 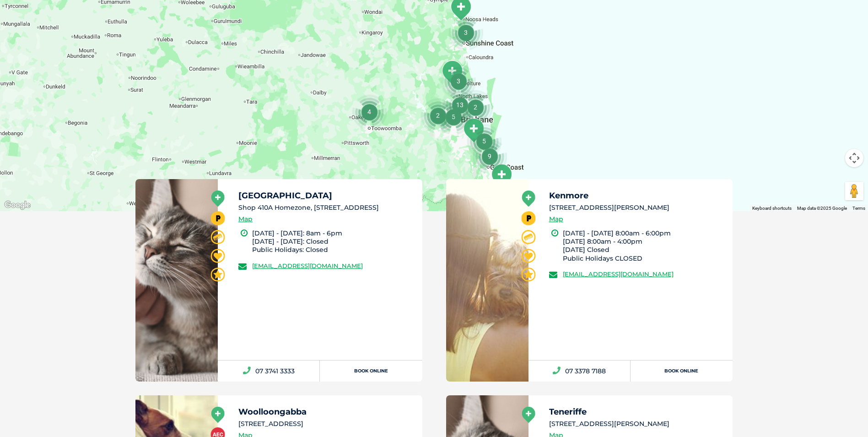 What do you see at coordinates (489, 156) in the screenshot?
I see `div: 9` at bounding box center [489, 156].